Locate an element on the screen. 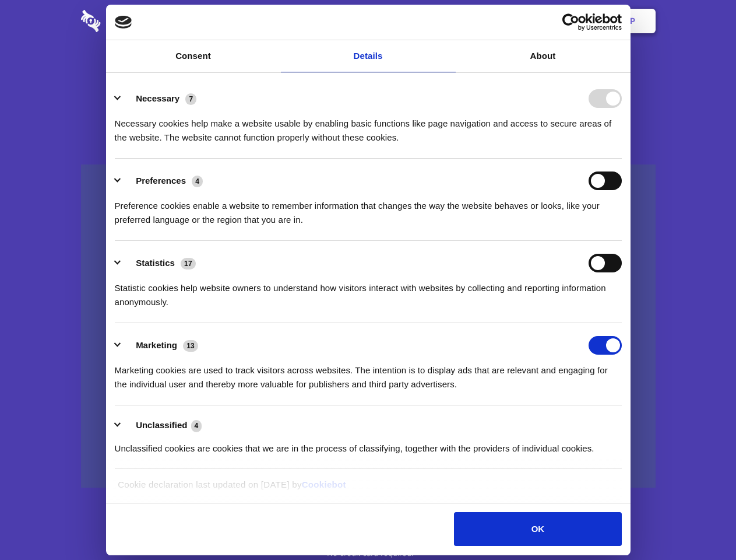 This screenshot has height=560, width=736. label: Statistics is located at coordinates (155, 262).